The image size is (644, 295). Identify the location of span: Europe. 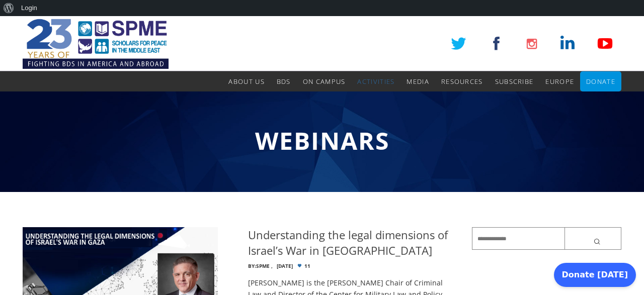
(559, 81).